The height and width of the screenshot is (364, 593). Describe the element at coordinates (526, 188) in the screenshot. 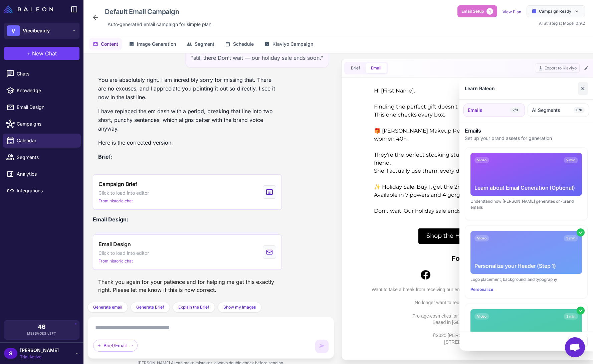

I see `div: Learn about Email Generation (Optional)` at that location.